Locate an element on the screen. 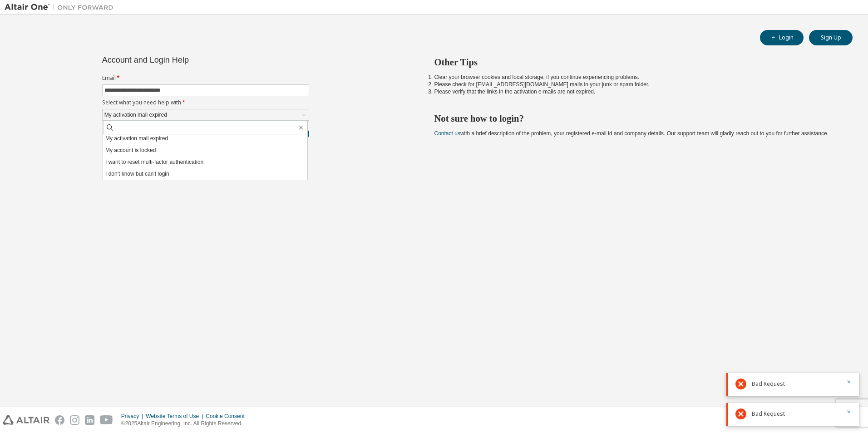 The image size is (868, 433). button: Login is located at coordinates (782, 38).